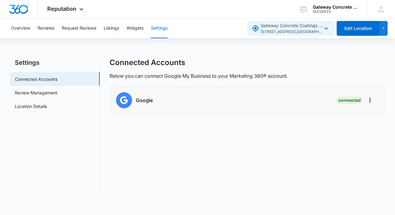 The image size is (395, 215). Describe the element at coordinates (79, 28) in the screenshot. I see `button: Request Reviews` at that location.